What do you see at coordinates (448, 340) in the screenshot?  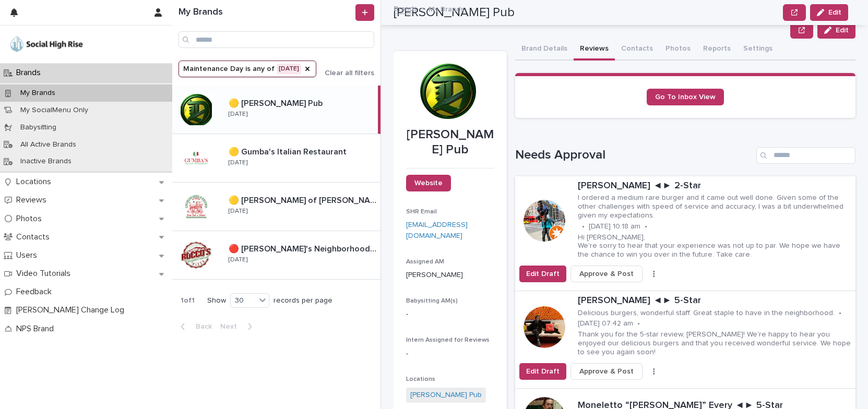 I see `span: Intern Assigned for Reviews` at bounding box center [448, 340].